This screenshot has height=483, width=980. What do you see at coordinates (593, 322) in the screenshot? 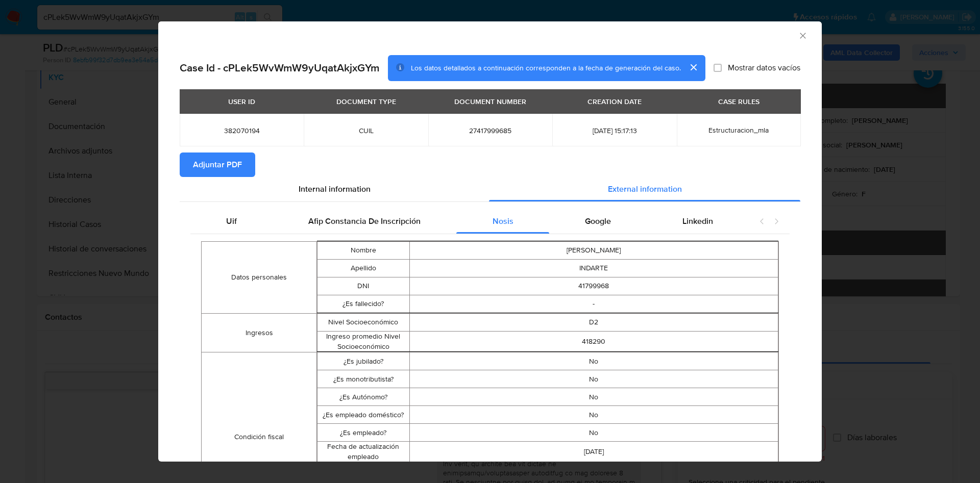
I see `td: D2` at bounding box center [593, 322].